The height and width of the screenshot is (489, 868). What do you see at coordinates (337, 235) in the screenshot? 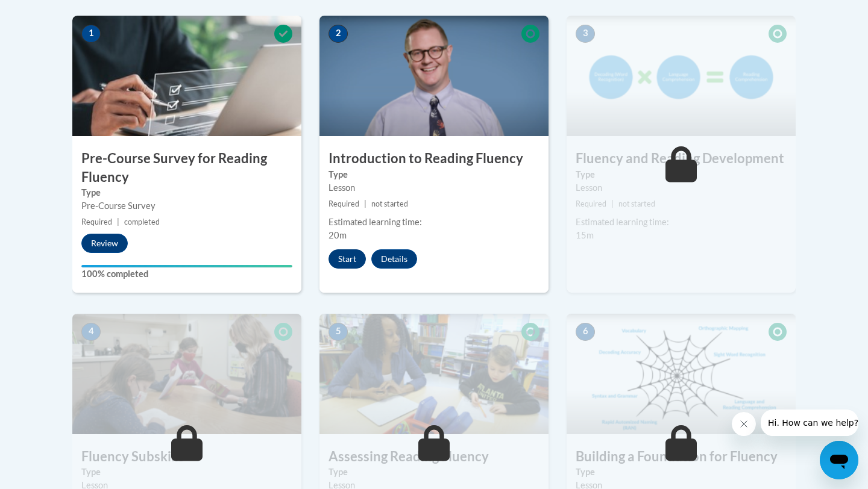
I see `span: 20m` at bounding box center [337, 235].